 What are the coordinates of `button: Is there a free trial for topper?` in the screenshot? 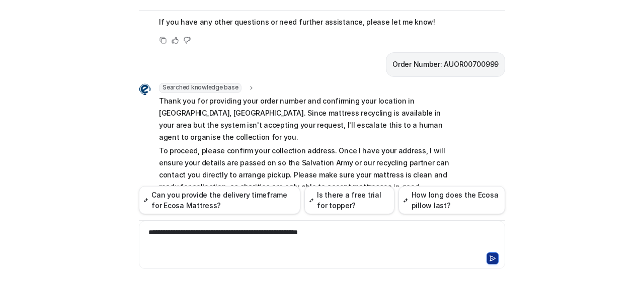 It's located at (349, 200).